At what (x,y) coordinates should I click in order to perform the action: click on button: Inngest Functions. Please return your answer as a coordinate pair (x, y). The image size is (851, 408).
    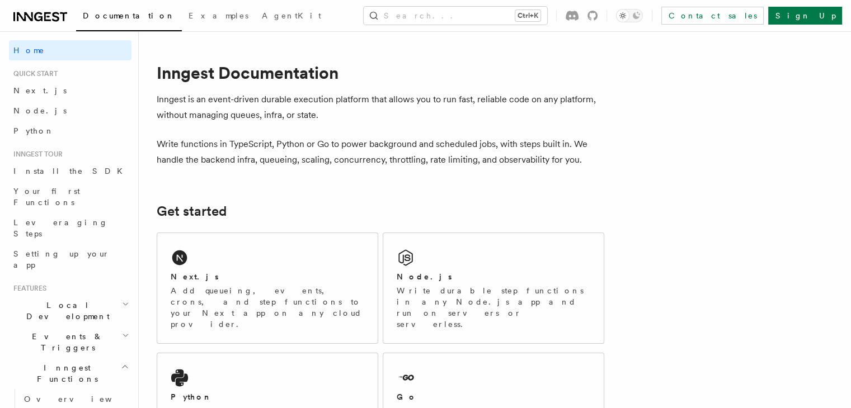
    Looking at the image, I should click on (70, 374).